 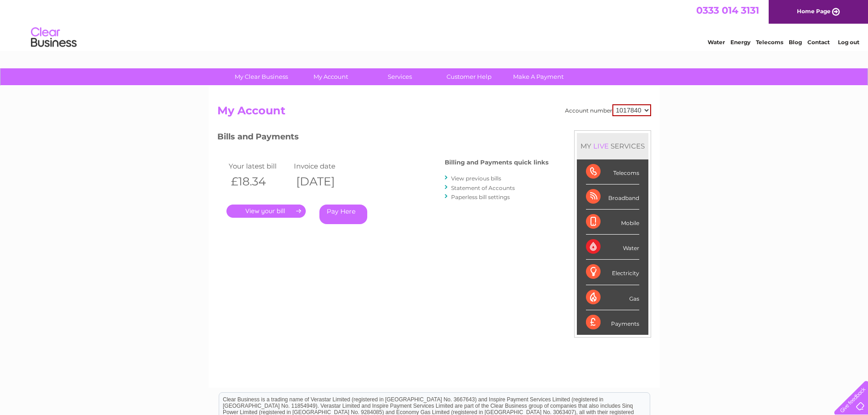 I want to click on a: Water, so click(x=717, y=42).